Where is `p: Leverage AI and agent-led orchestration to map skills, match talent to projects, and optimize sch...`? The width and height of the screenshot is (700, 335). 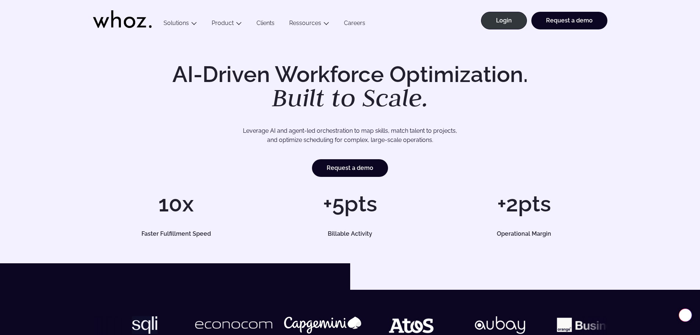 p: Leverage AI and agent-led orchestration to map skills, match talent to projects, and optimize sch... is located at coordinates (350, 135).